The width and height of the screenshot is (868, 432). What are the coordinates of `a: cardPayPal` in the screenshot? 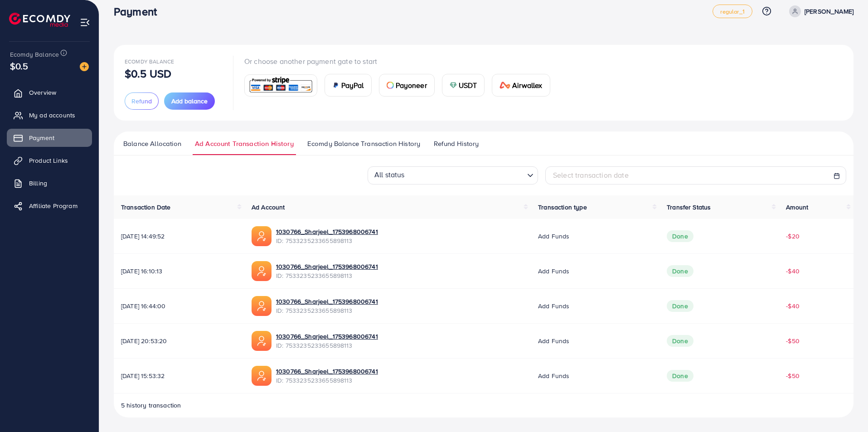 It's located at (348, 85).